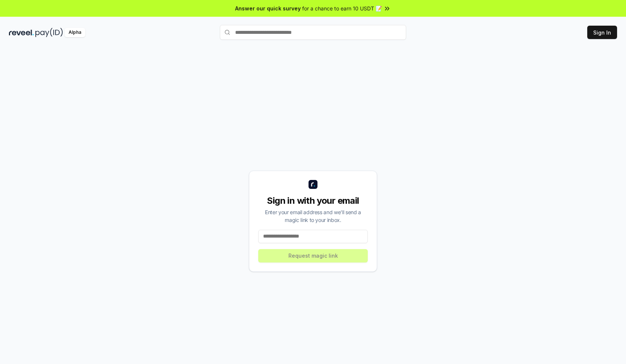 The width and height of the screenshot is (626, 364). Describe the element at coordinates (313, 185) in the screenshot. I see `img: logo_small` at that location.